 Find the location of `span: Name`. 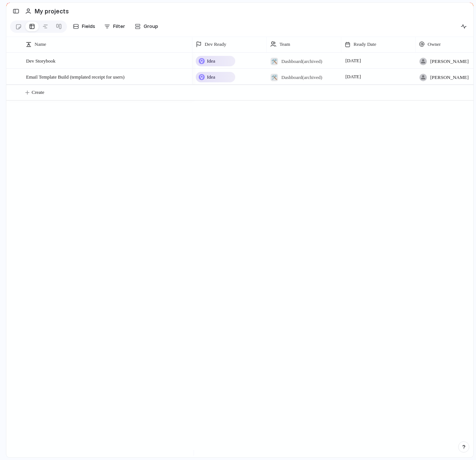

span: Name is located at coordinates (40, 44).